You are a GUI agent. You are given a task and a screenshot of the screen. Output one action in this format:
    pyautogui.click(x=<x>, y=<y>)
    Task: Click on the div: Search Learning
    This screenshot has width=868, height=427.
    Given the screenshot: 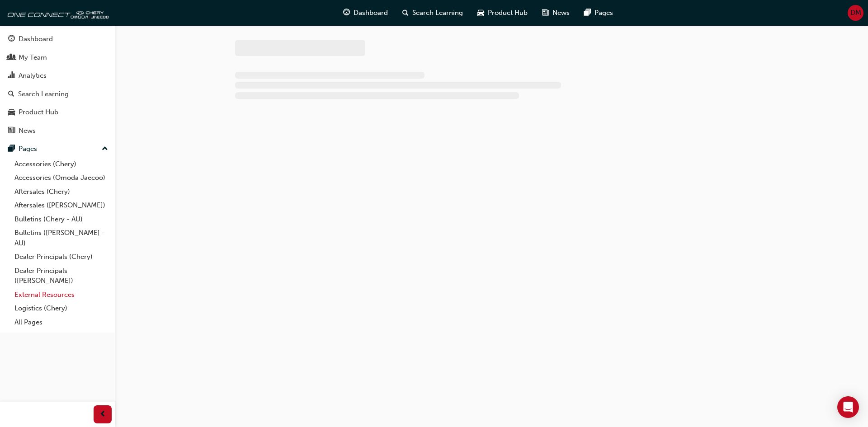 What is the action you would take?
    pyautogui.click(x=43, y=94)
    